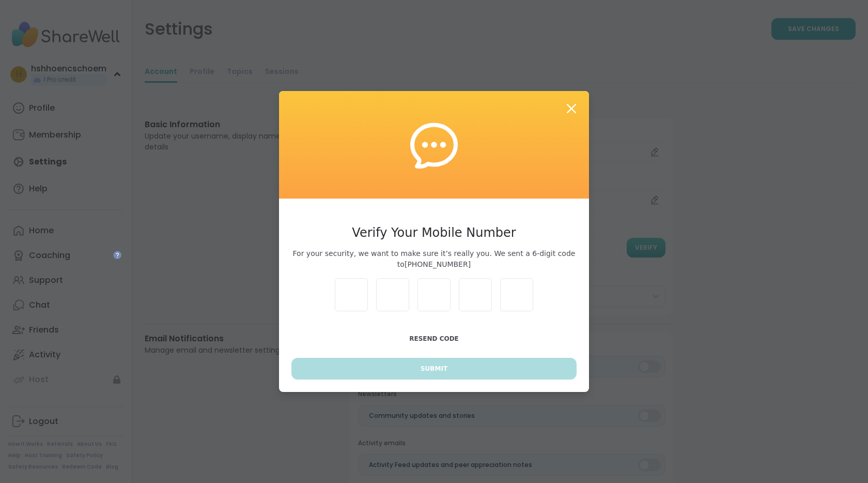  Describe the element at coordinates (434, 233) in the screenshot. I see `h3: Verify Your Mobile Number` at that location.